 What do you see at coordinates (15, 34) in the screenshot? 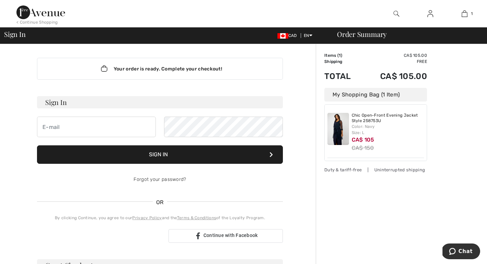
I see `span: Sign In` at bounding box center [15, 34].